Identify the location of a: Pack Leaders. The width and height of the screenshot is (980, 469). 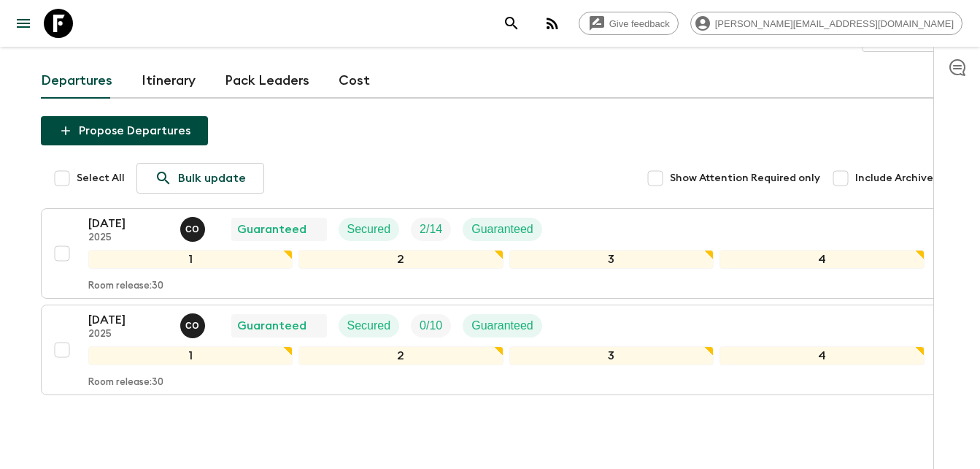
(267, 81).